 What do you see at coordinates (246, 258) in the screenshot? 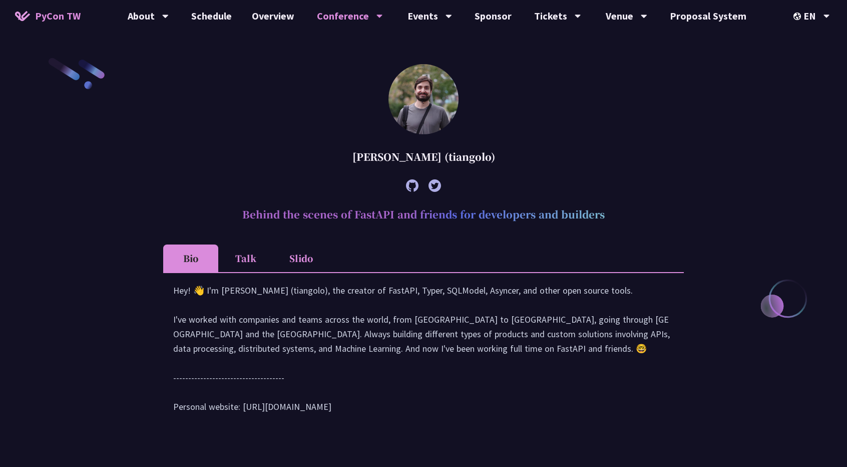
I see `li: Talk` at bounding box center [246, 258].